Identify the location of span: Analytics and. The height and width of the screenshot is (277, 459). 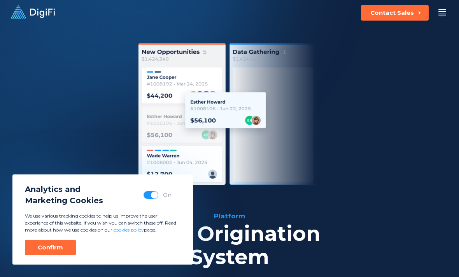
(64, 189).